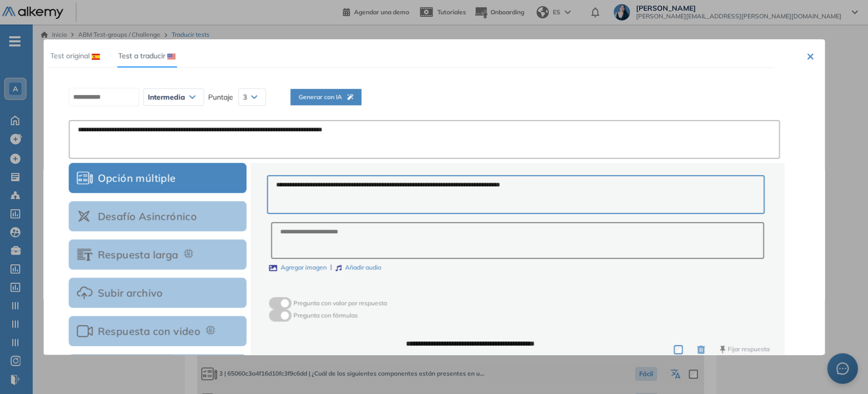 Image resolution: width=868 pixels, height=394 pixels. What do you see at coordinates (340, 303) in the screenshot?
I see `span: Pregunta con valor por respuesta` at bounding box center [340, 303].